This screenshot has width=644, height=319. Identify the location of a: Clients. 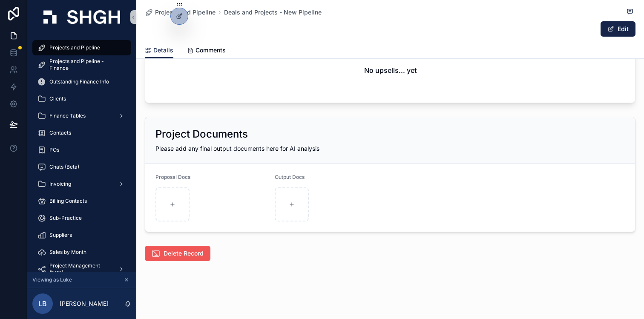
(82, 99).